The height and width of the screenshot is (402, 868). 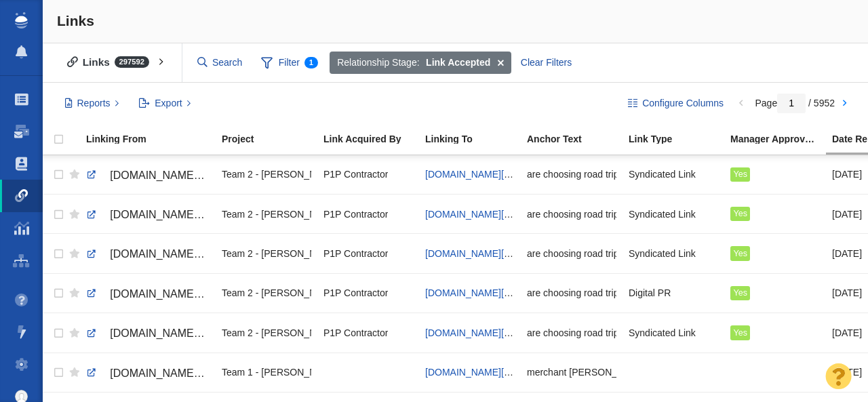 What do you see at coordinates (679, 140) in the screenshot?
I see `a: Link Type` at bounding box center [679, 140].